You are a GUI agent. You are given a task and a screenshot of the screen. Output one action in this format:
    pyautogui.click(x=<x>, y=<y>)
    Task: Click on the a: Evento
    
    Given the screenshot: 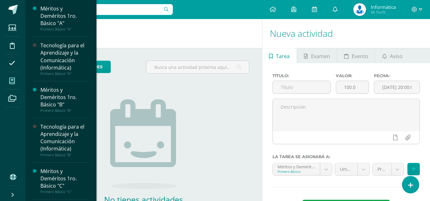 What is the action you would take?
    pyautogui.click(x=356, y=56)
    